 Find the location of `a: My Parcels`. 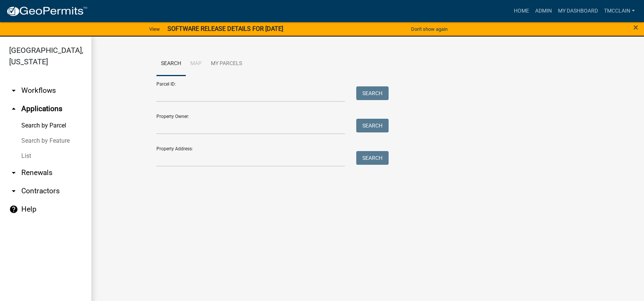

a: My Parcels is located at coordinates (227, 64).